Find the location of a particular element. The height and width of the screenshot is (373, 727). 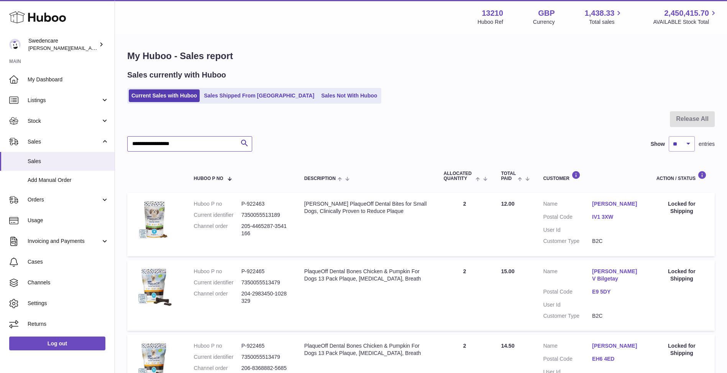

a: Log out is located at coordinates (57, 343).